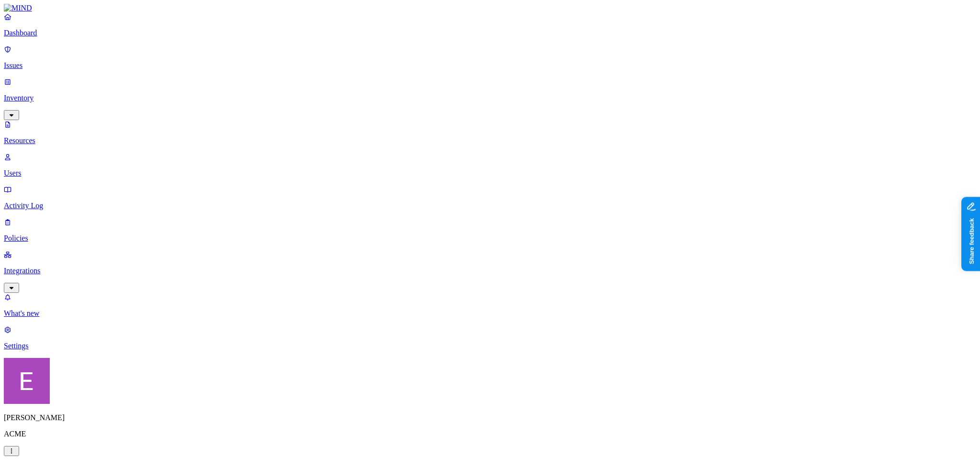 Image resolution: width=980 pixels, height=468 pixels. What do you see at coordinates (490, 197) in the screenshot?
I see `a: Activity Log` at bounding box center [490, 197].